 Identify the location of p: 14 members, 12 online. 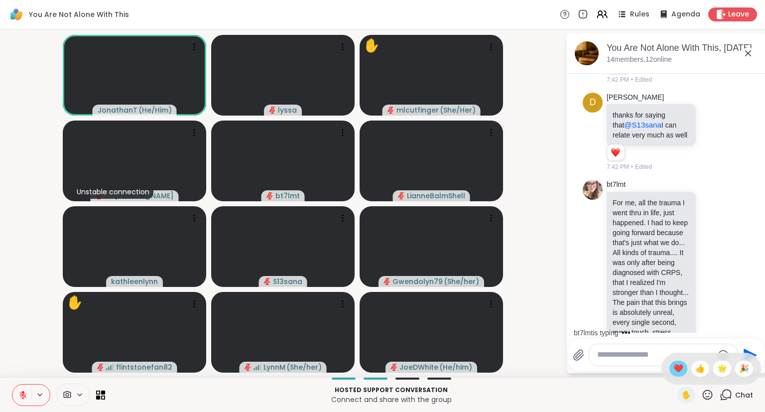
(639, 60).